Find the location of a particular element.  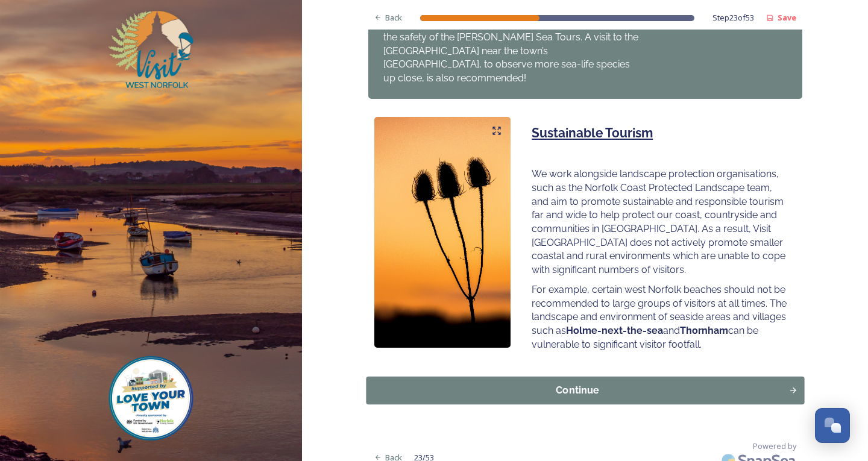

strong: Thornham is located at coordinates (704, 330).